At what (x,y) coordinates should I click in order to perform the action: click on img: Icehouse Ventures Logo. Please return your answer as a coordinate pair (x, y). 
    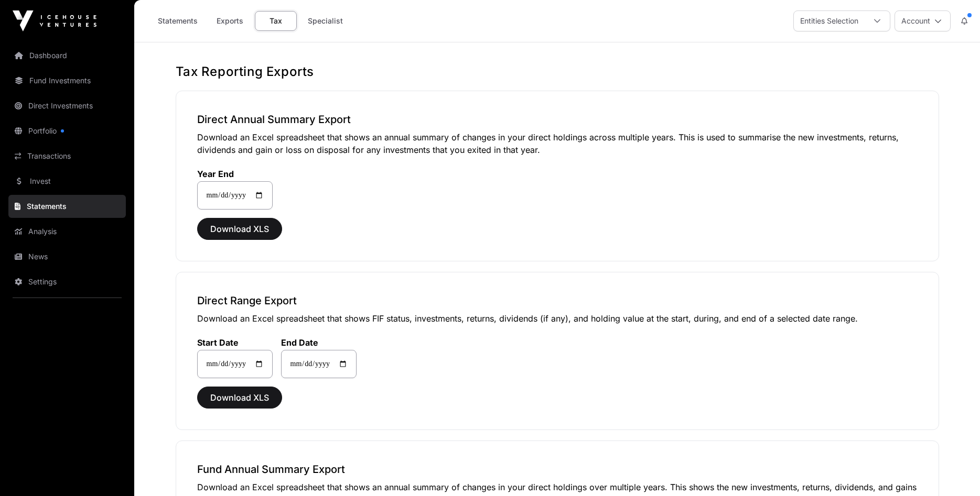
    Looking at the image, I should click on (54, 21).